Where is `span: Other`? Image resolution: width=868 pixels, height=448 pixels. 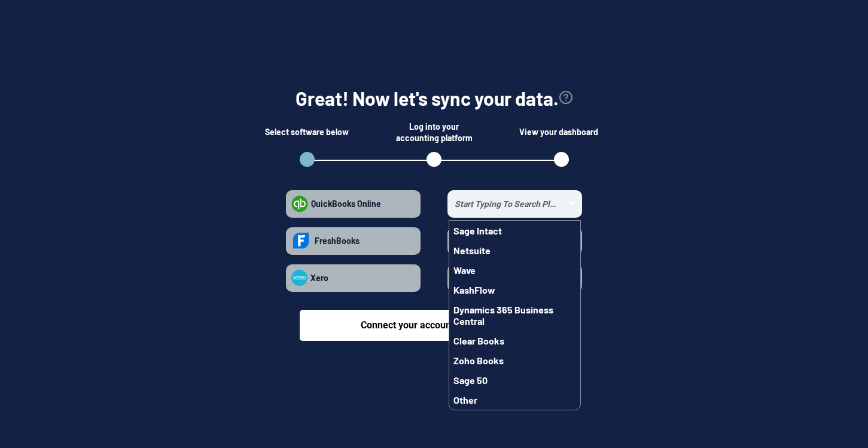
span: Other is located at coordinates (465, 400).